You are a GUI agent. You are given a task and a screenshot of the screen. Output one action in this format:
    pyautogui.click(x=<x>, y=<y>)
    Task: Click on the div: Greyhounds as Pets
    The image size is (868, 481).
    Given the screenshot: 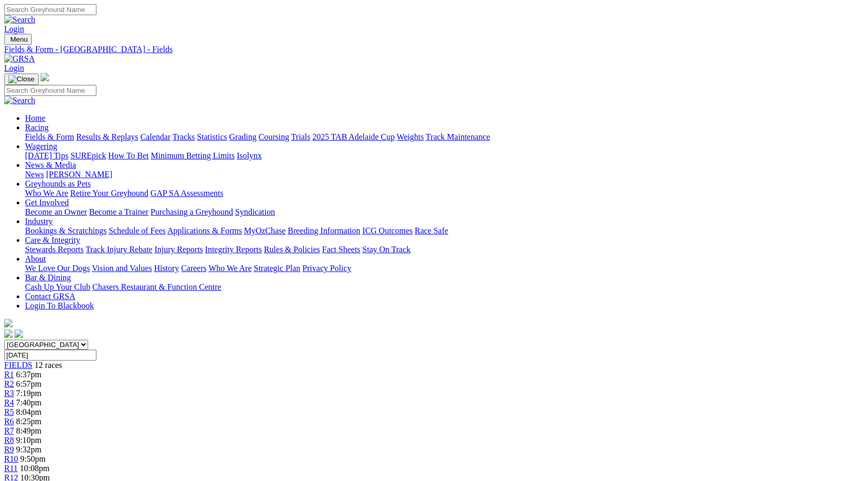 What is the action you would take?
    pyautogui.click(x=444, y=194)
    